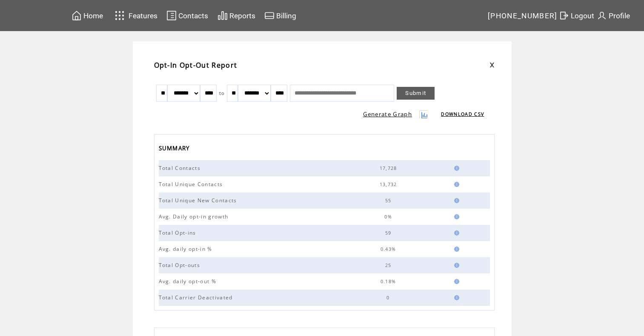 This screenshot has height=336, width=644. What do you see at coordinates (390, 185) in the screenshot?
I see `span: 13,732` at bounding box center [390, 185].